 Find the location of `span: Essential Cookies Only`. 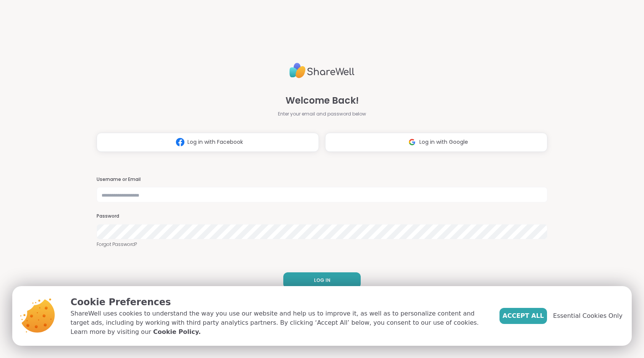

span: Essential Cookies Only is located at coordinates (587, 316).